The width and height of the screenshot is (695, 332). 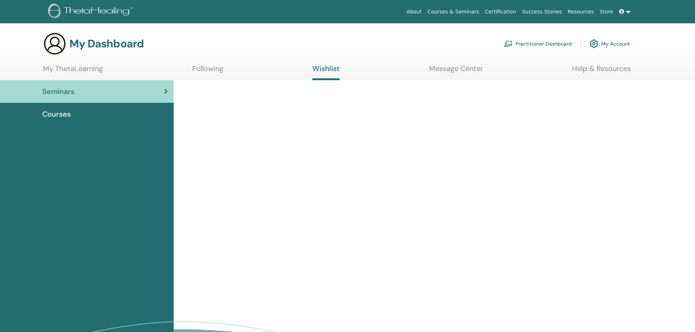 What do you see at coordinates (208, 71) in the screenshot?
I see `a: Following` at bounding box center [208, 71].